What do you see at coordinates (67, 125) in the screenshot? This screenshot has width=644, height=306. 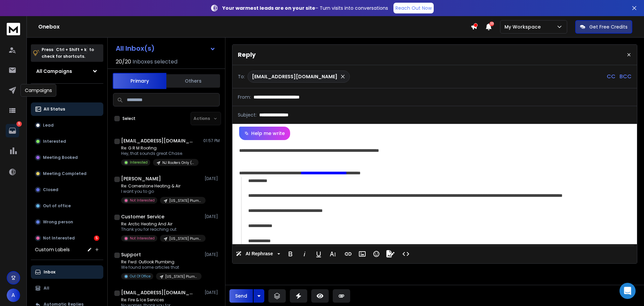 I see `button: Lead` at bounding box center [67, 125].